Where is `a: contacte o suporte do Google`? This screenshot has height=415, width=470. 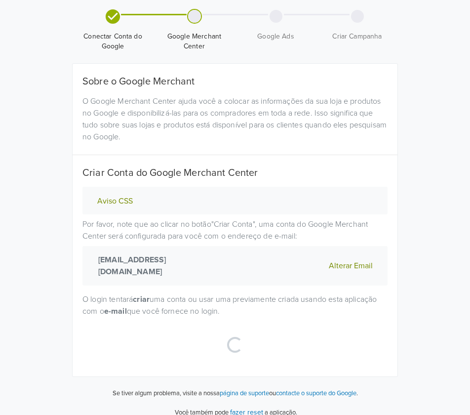 a: contacte o suporte do Google is located at coordinates (316, 393).